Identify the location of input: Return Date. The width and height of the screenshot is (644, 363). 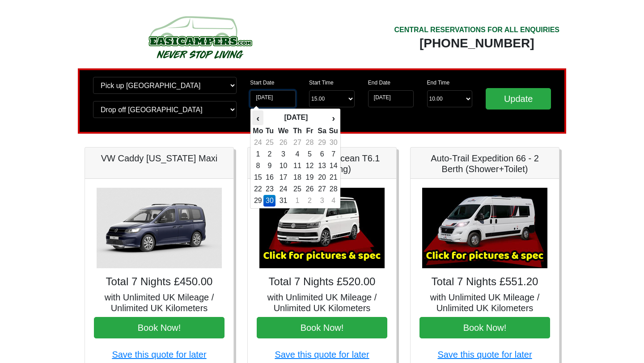
(391, 99).